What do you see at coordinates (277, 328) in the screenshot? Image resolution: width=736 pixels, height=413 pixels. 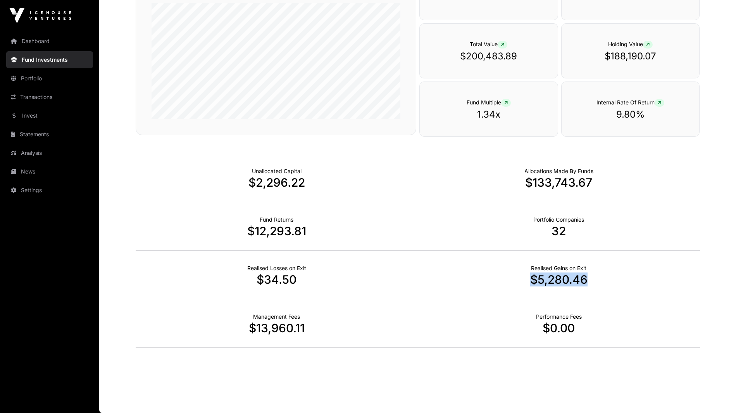 I see `p: $13,960.11` at bounding box center [277, 328].